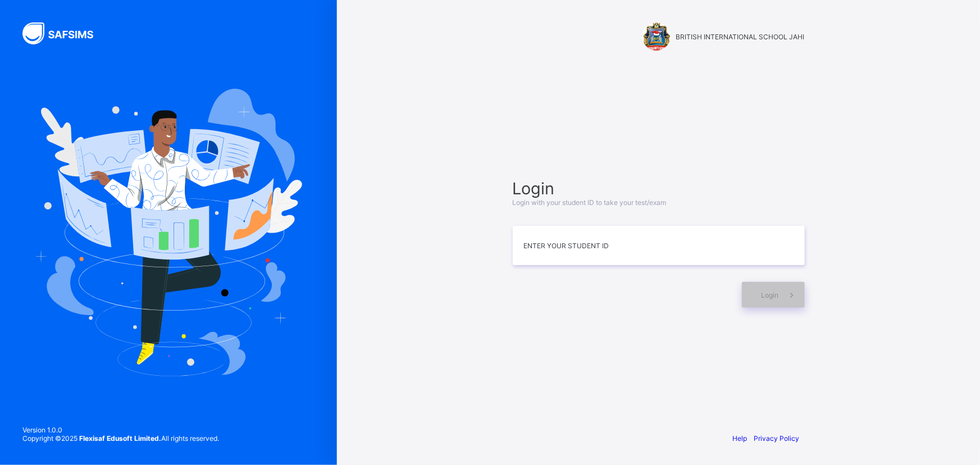 The image size is (980, 465). Describe the element at coordinates (741, 36) in the screenshot. I see `span: BRITISH INTERNATIONAL SCHOOL JAHI` at that location.